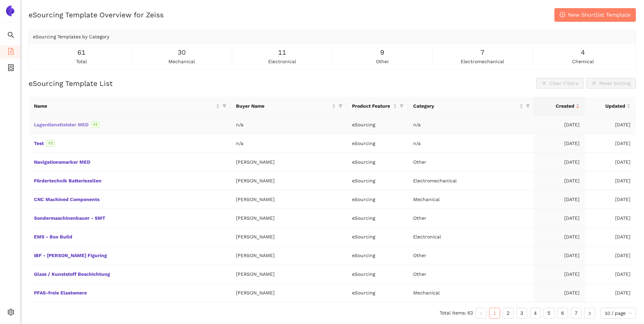 This screenshot has height=324, width=644. Describe the element at coordinates (583, 62) in the screenshot. I see `span: chemical` at that location.